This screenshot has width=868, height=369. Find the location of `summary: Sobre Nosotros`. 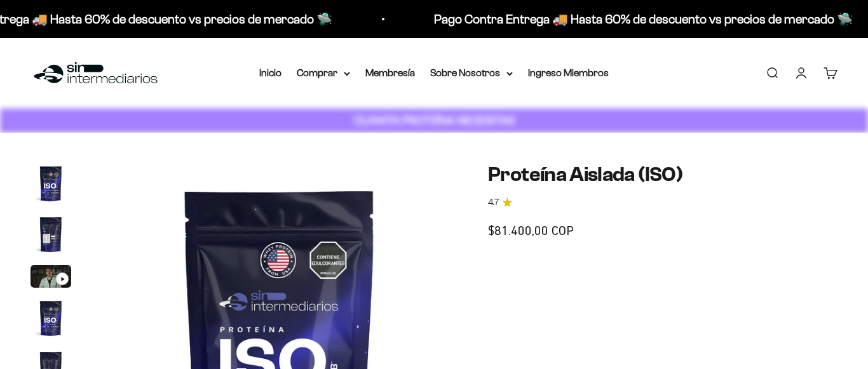

summary: Sobre Nosotros is located at coordinates (472, 73).